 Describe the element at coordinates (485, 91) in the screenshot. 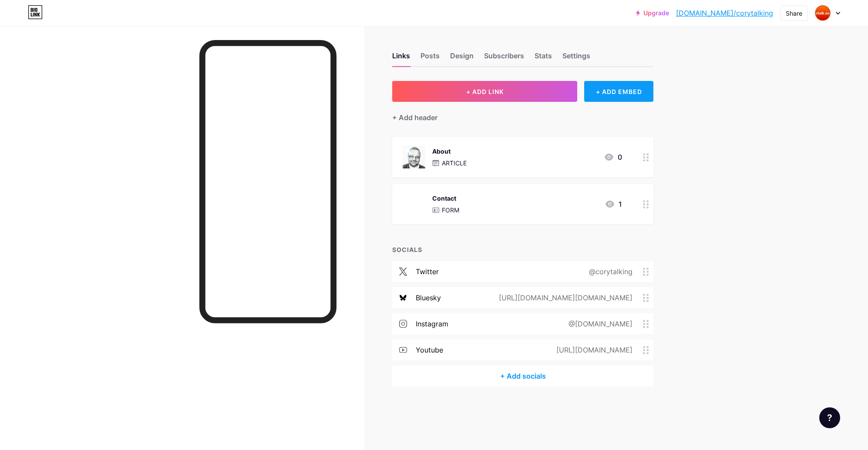

I see `button: + ADD LINK` at that location.